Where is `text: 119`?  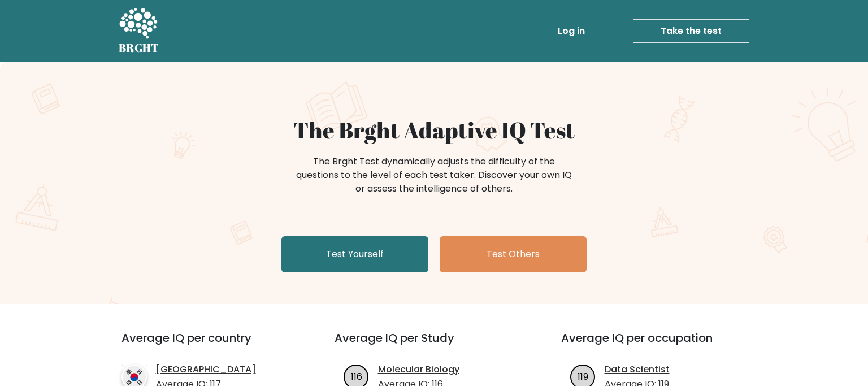
text: 119 is located at coordinates (583, 376).